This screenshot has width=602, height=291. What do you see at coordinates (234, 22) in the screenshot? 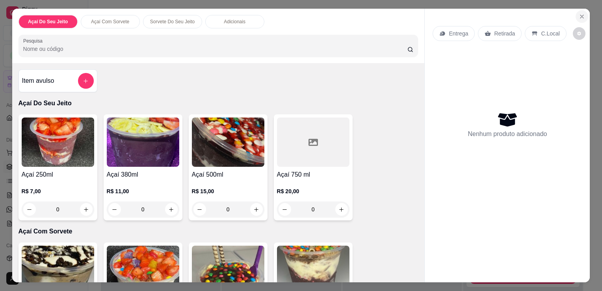
I see `p: Adicionais` at bounding box center [234, 22].